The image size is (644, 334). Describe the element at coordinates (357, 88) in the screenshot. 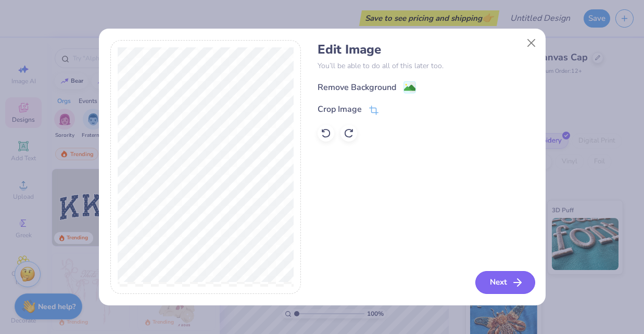

I see `div: Remove Background` at that location.